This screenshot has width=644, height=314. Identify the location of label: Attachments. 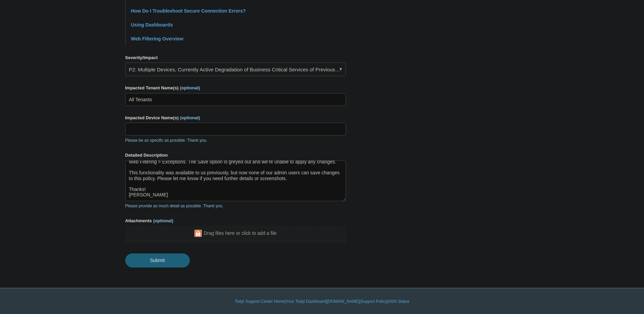
(236, 221).